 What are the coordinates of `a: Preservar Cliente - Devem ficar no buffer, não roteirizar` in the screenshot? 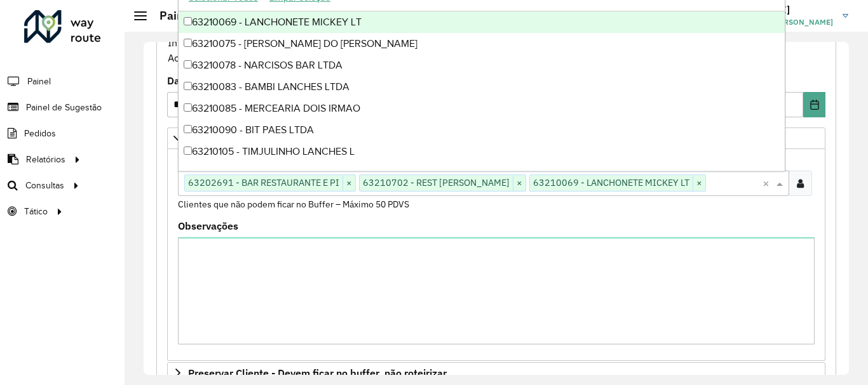 It's located at (496, 373).